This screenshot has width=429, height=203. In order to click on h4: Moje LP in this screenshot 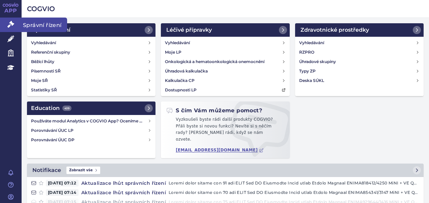, I will do `click(173, 52)`.